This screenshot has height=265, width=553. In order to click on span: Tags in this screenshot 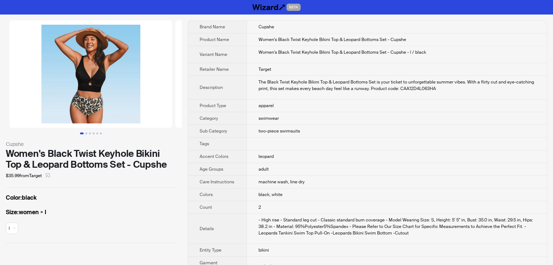, I will do `click(204, 144)`.